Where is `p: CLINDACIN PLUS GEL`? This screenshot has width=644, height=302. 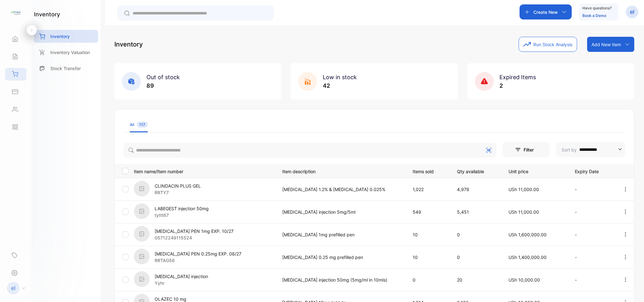
p: CLINDACIN PLUS GEL is located at coordinates (177, 186).